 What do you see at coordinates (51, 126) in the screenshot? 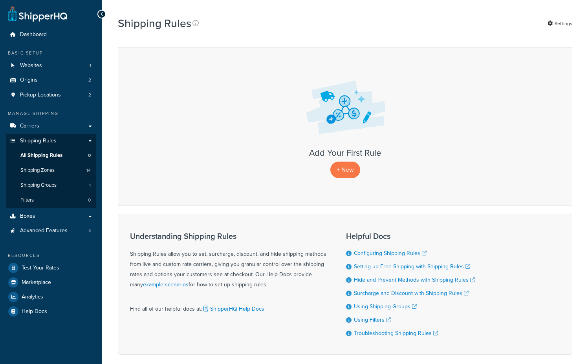
I see `li: Carriers` at bounding box center [51, 126].